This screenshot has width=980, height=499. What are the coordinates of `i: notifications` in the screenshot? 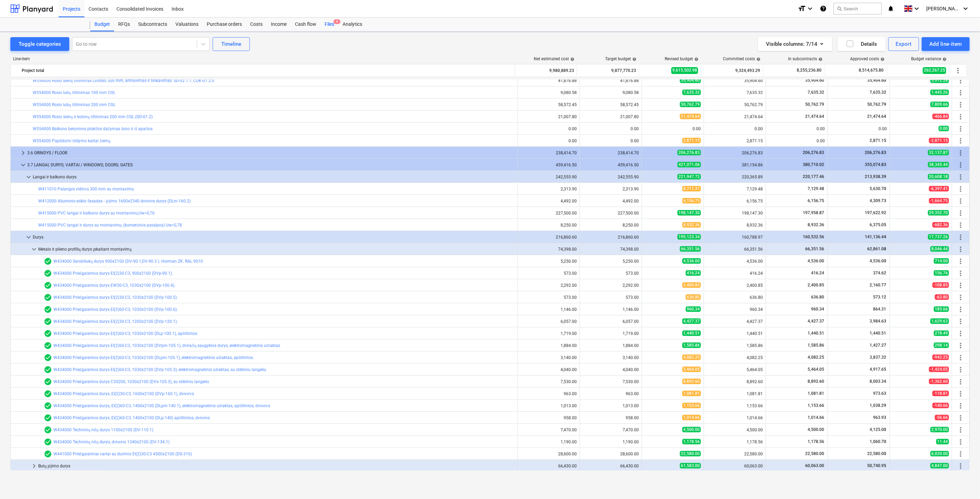 It's located at (891, 9).